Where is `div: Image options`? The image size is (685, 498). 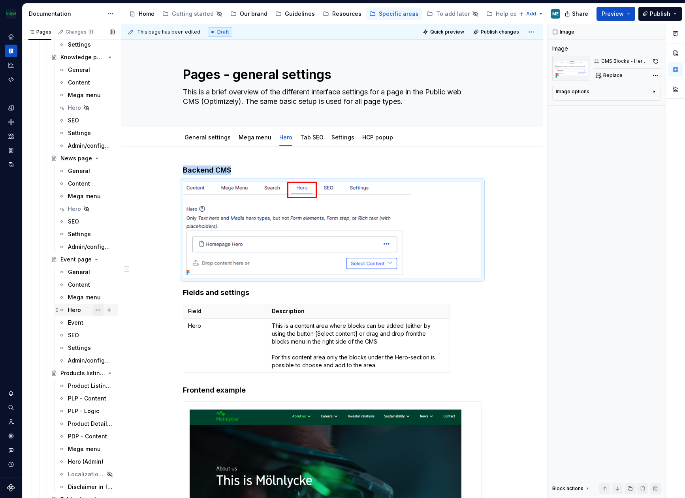
div: Image options is located at coordinates (573, 92).